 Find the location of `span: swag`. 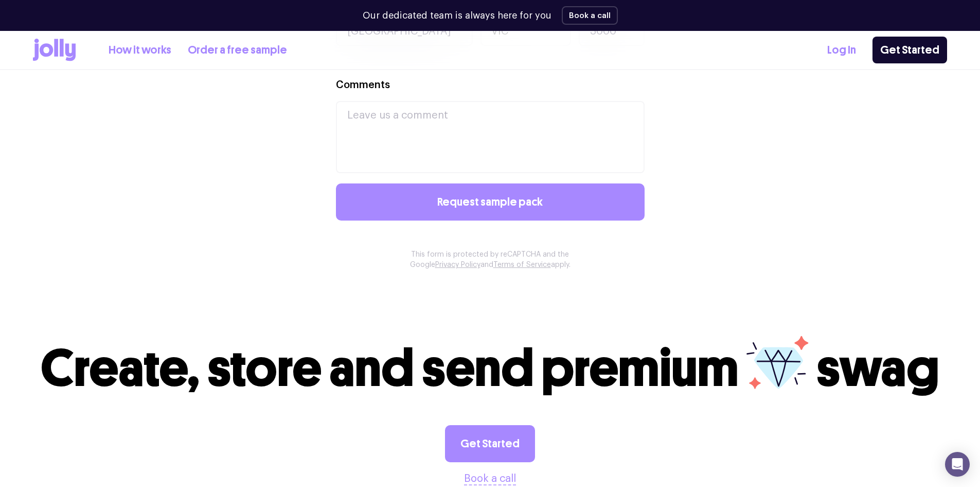

span: swag is located at coordinates (878, 368).